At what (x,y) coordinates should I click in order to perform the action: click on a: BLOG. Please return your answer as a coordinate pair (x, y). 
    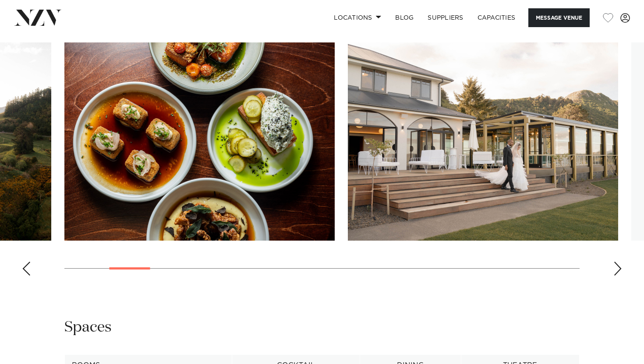
    Looking at the image, I should click on (404, 18).